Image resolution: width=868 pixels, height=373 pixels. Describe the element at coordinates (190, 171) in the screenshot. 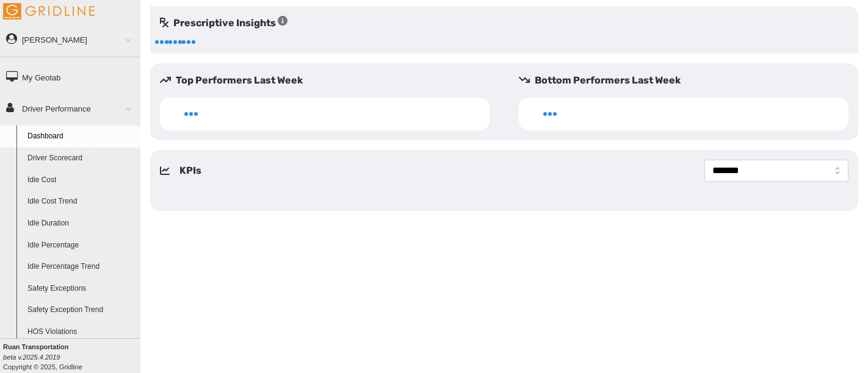

I see `h5: KPIs` at that location.